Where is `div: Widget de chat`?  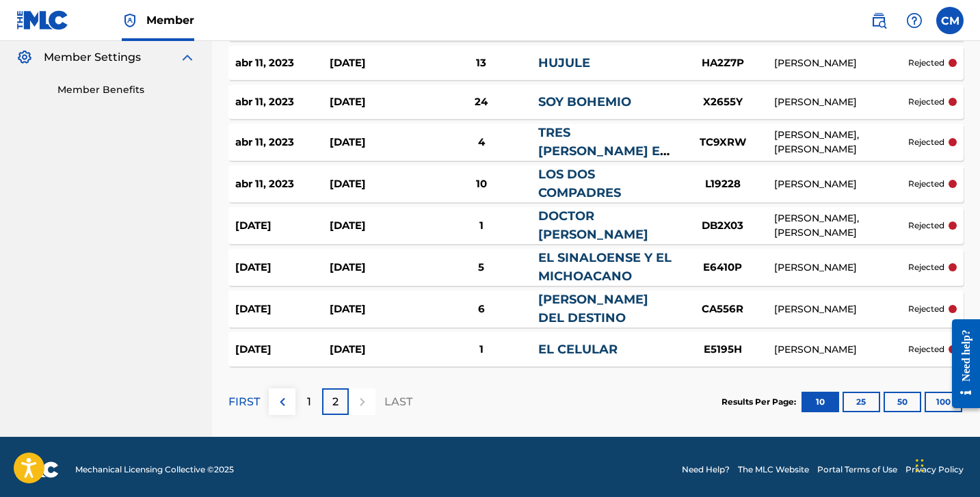
div: Widget de chat is located at coordinates (945, 464).